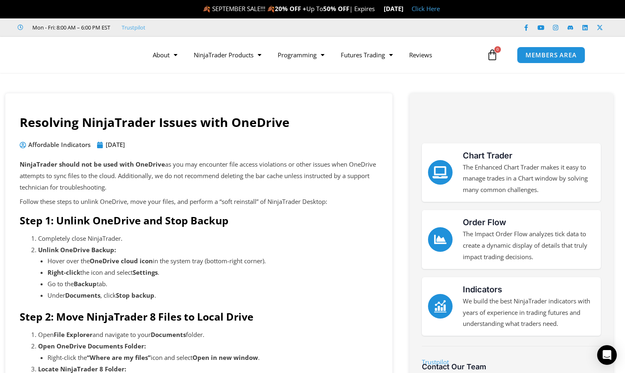 The image size is (625, 373). I want to click on li: Hover over the in the system tray (bottom-right corner)., so click(213, 261).